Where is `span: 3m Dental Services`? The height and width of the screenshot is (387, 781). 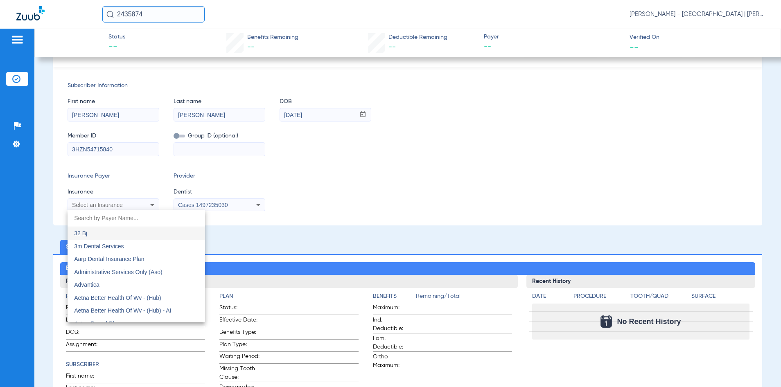
span: 3m Dental Services is located at coordinates (99, 247).